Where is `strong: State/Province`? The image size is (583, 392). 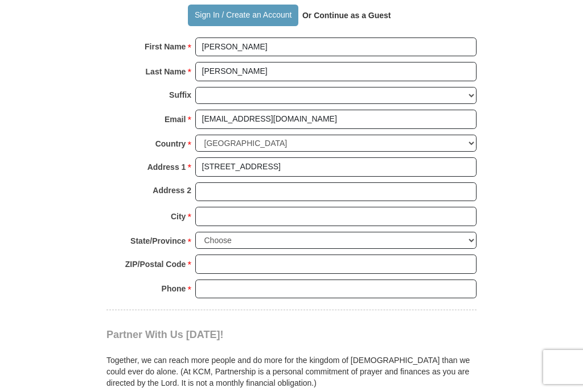
strong: State/Province is located at coordinates (158, 241).